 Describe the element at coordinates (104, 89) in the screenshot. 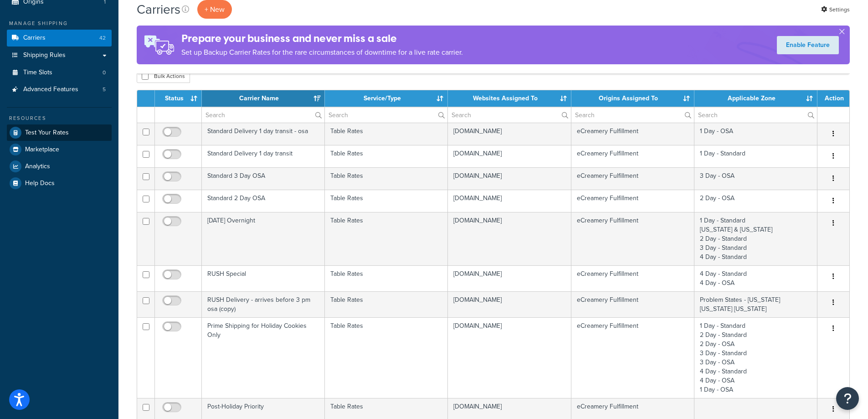

I see `span: 5` at that location.